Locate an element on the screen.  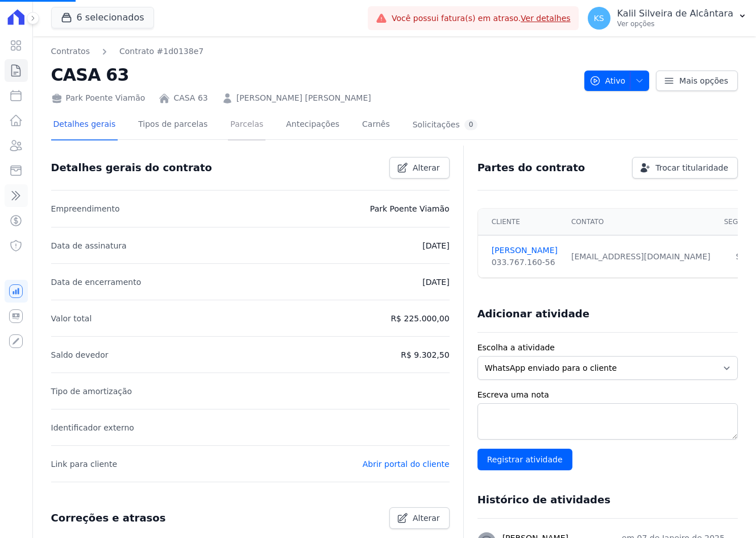
p: Valor total is located at coordinates (72, 318).